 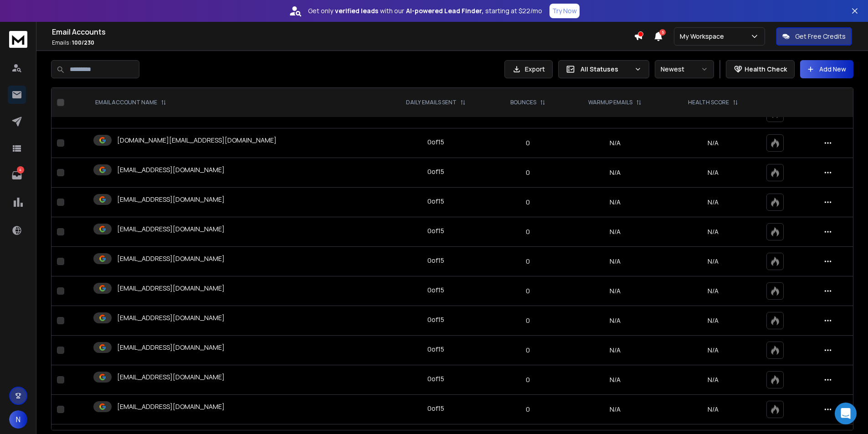 I want to click on p: Emails :, so click(x=342, y=43).